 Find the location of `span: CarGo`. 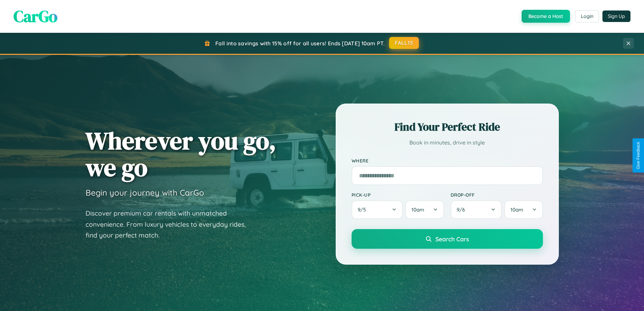

span: CarGo is located at coordinates (36, 16).